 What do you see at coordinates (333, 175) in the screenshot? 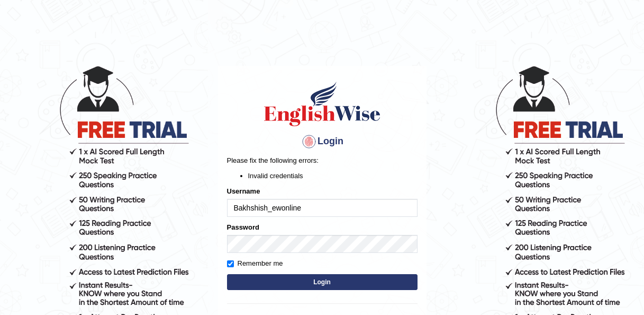
I see `li: Invalid credentials` at bounding box center [333, 175].